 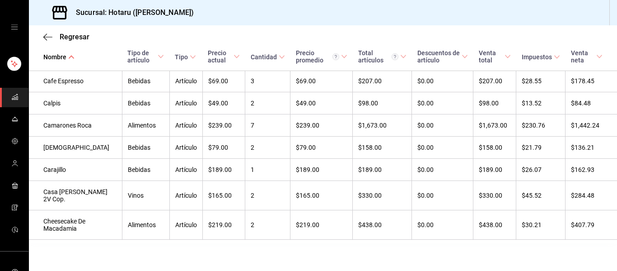 What do you see at coordinates (591, 147) in the screenshot?
I see `td: $136.21` at bounding box center [591, 147].